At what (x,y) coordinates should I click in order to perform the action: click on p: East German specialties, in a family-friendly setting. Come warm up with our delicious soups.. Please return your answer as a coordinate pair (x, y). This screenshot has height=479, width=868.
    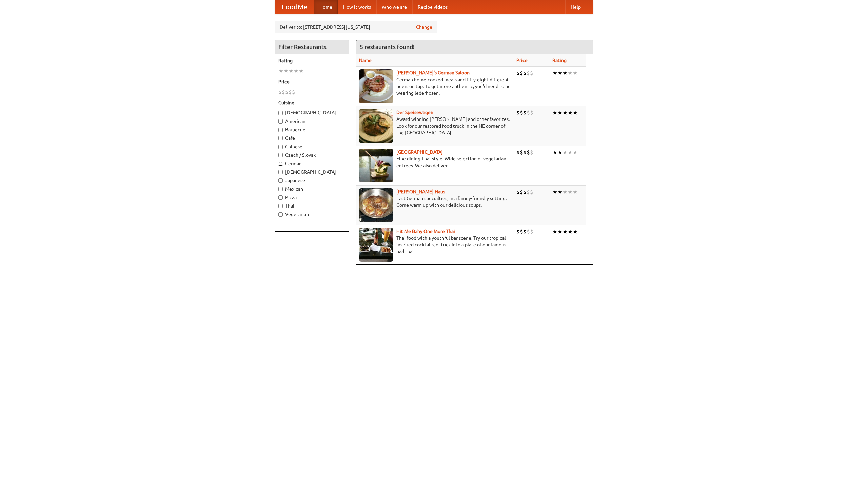
    Looking at the image, I should click on (435, 202).